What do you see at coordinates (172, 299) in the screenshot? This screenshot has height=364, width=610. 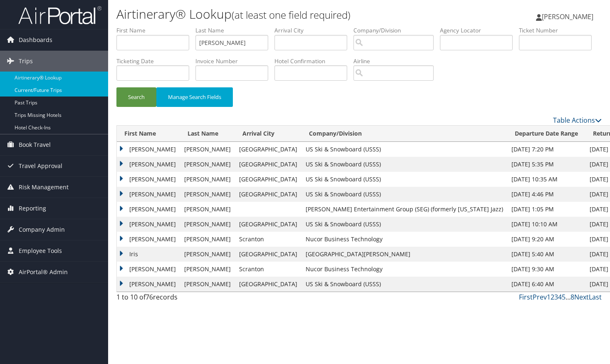 I see `div: 1 to 10 of records` at bounding box center [172, 299].